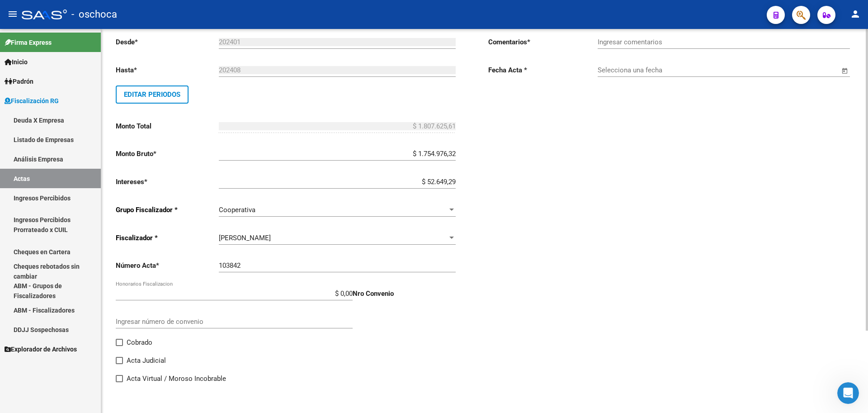  I want to click on mat-icon: person, so click(856, 14).